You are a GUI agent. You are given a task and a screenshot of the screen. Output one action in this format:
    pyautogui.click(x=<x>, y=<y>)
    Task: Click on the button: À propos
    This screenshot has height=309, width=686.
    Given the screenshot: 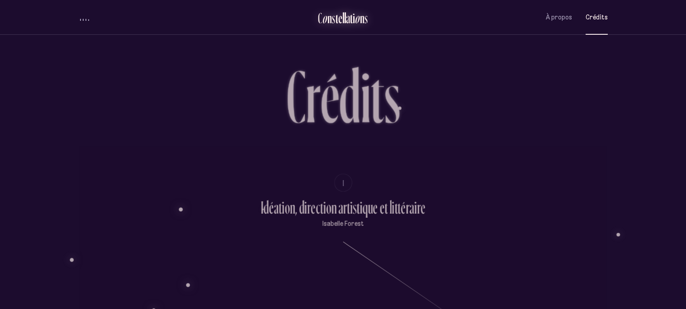 What is the action you would take?
    pyautogui.click(x=559, y=17)
    